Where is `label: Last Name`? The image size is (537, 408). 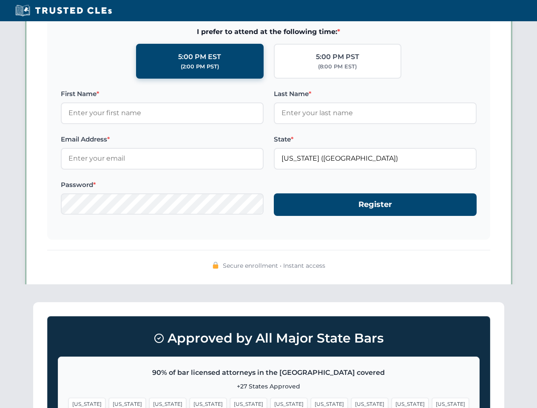
label: Last Name is located at coordinates (375, 94).